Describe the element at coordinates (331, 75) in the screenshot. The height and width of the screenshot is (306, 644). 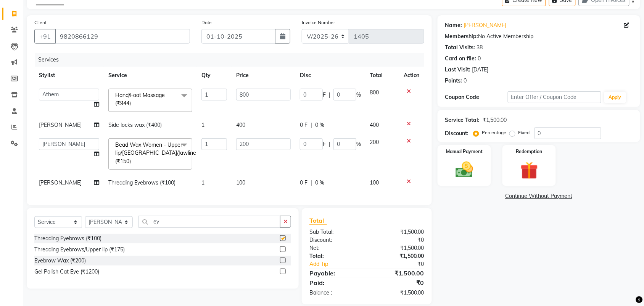
I see `th: Disc` at that location.